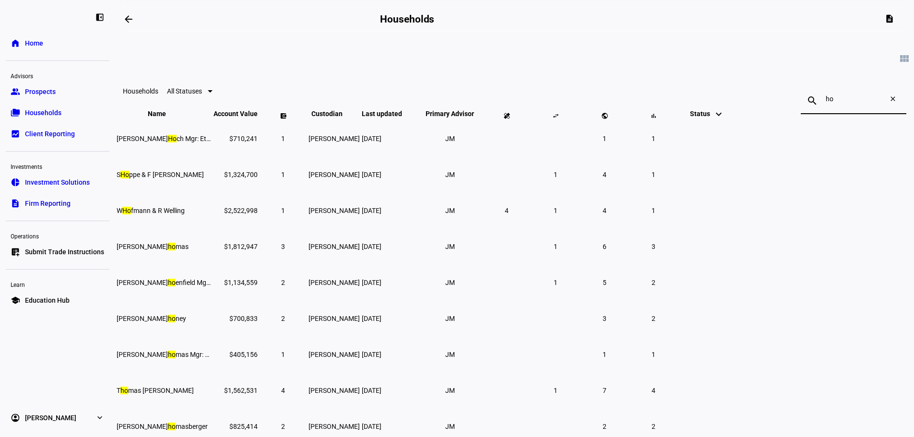  I want to click on mat-icon: keyboard_arrow_down, so click(719, 114).